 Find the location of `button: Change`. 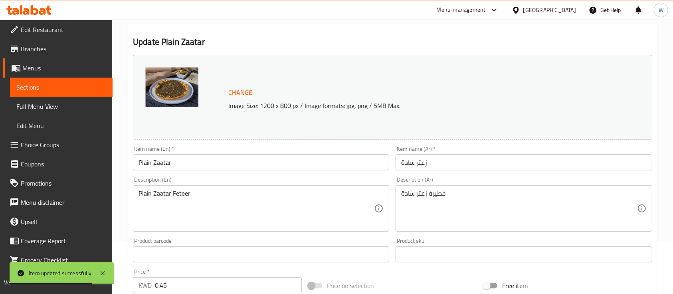

button: Change is located at coordinates (240, 92).